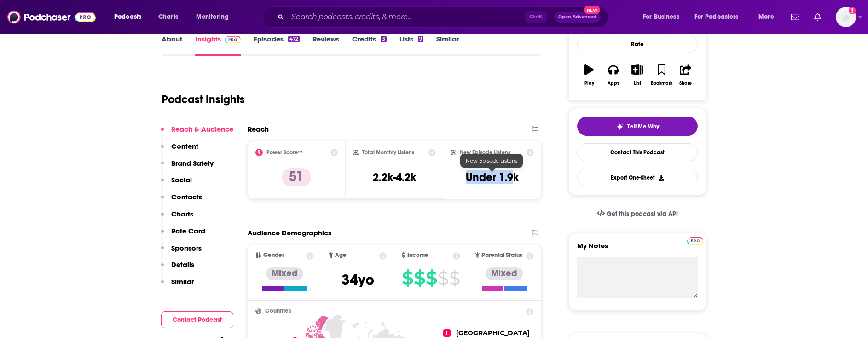 This screenshot has width=868, height=338. Describe the element at coordinates (592, 9) in the screenshot. I see `span: New` at that location.